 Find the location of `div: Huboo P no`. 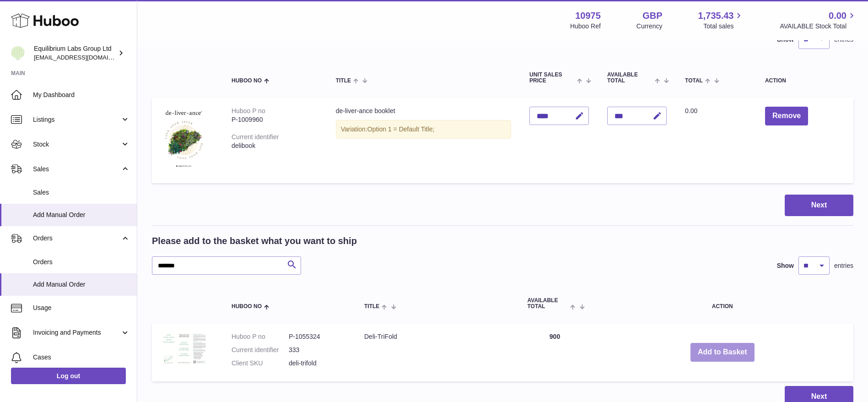

div: Huboo P no is located at coordinates (249, 111).